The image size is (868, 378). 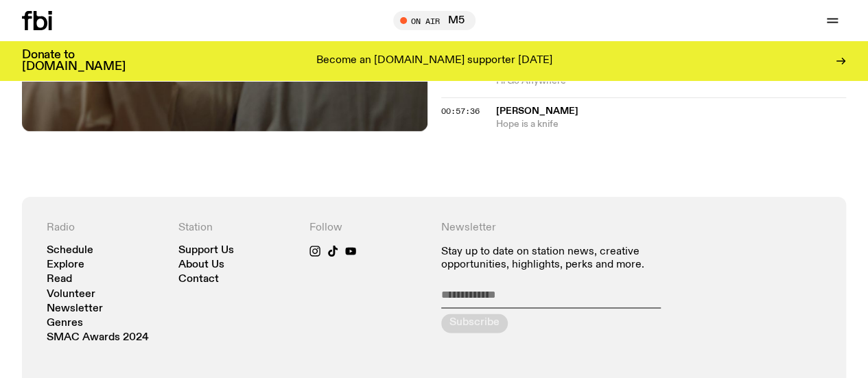 What do you see at coordinates (70, 251) in the screenshot?
I see `a: Schedule` at bounding box center [70, 251].